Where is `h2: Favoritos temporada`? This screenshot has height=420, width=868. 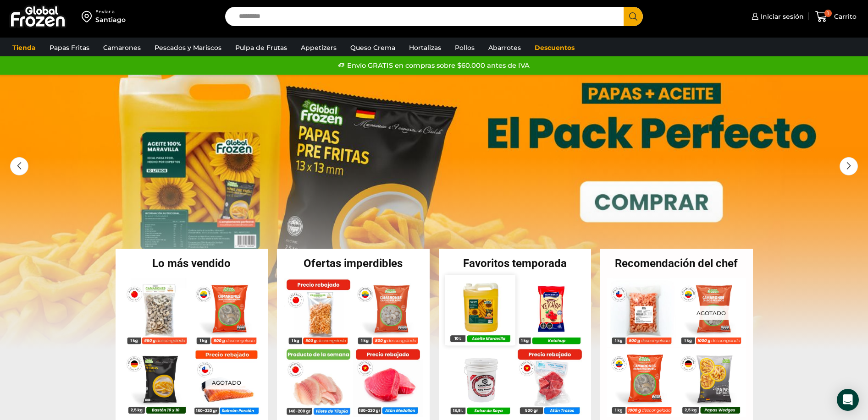
h2: Favoritos temporada is located at coordinates (514, 263).